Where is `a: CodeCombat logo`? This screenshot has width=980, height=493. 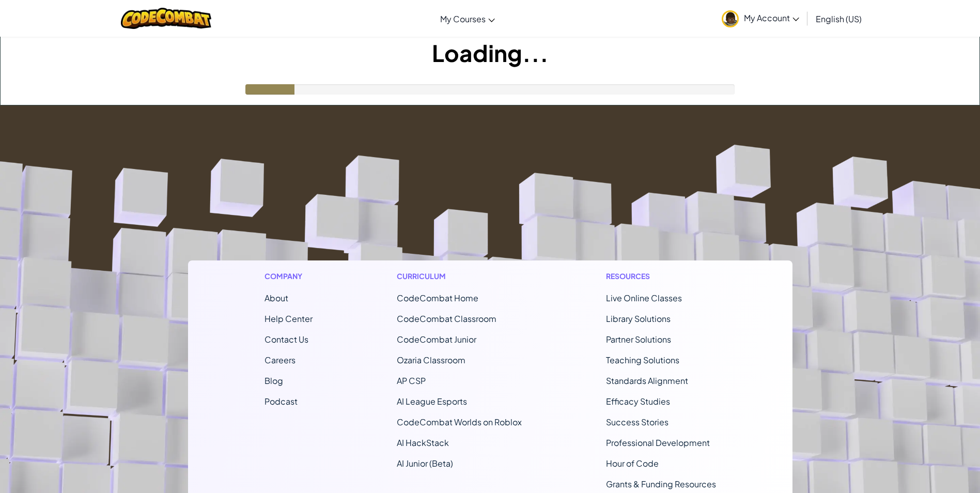
a: CodeCombat logo is located at coordinates (165, 18).